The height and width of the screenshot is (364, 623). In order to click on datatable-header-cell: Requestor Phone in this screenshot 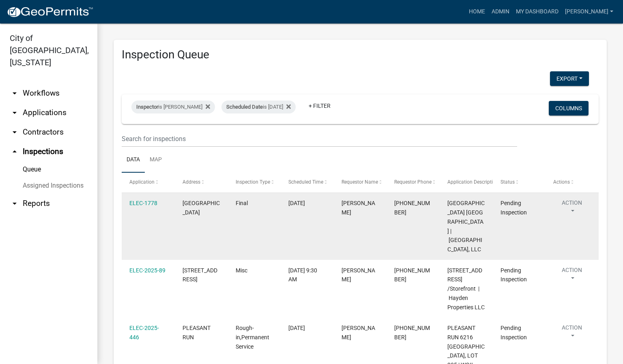, I will do `click(413, 182)`.